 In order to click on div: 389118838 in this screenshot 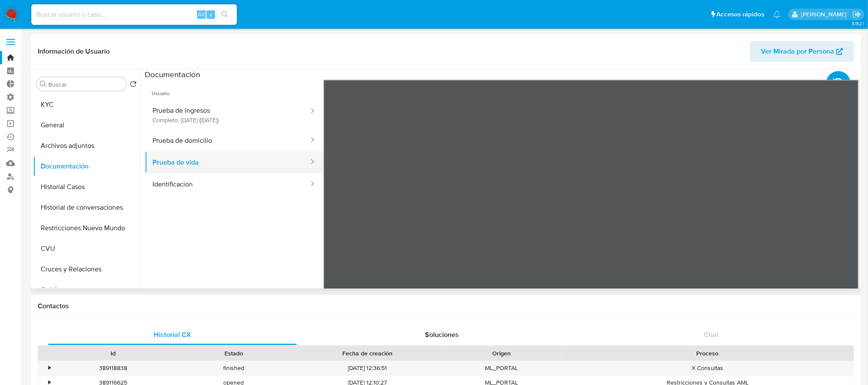, I will do `click(113, 368)`.